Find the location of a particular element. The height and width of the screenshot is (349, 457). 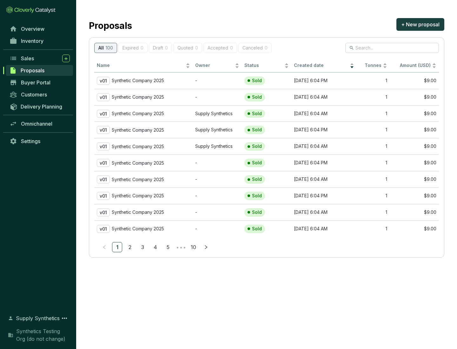

span: Name is located at coordinates (141, 65).